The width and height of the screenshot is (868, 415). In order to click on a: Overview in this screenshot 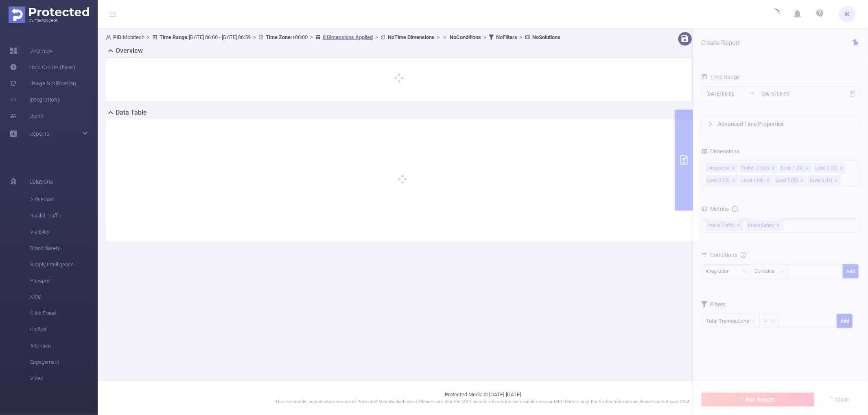, I will do `click(31, 51)`.